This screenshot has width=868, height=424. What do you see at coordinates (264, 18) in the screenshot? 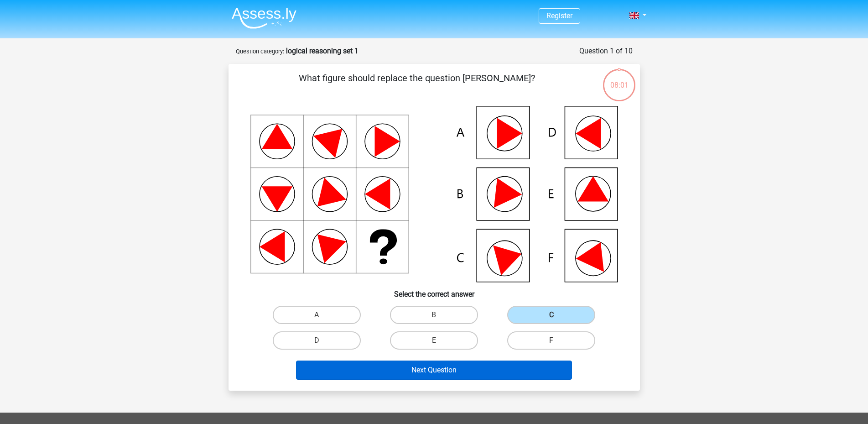
I see `img: Assessly` at bounding box center [264, 18].